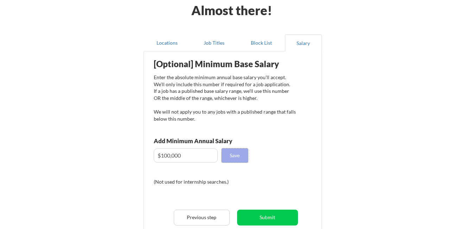 Image resolution: width=464 pixels, height=229 pixels. I want to click on button: Job Titles, so click(214, 43).